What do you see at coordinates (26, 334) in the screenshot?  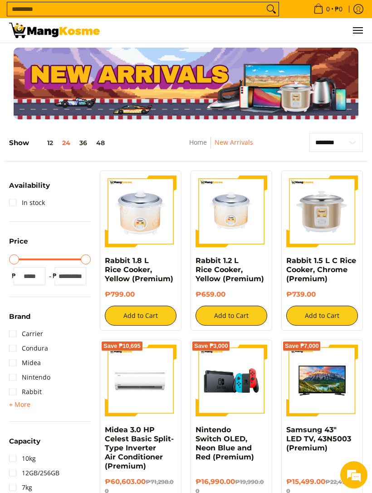 I see `a: Carrier` at bounding box center [26, 334].